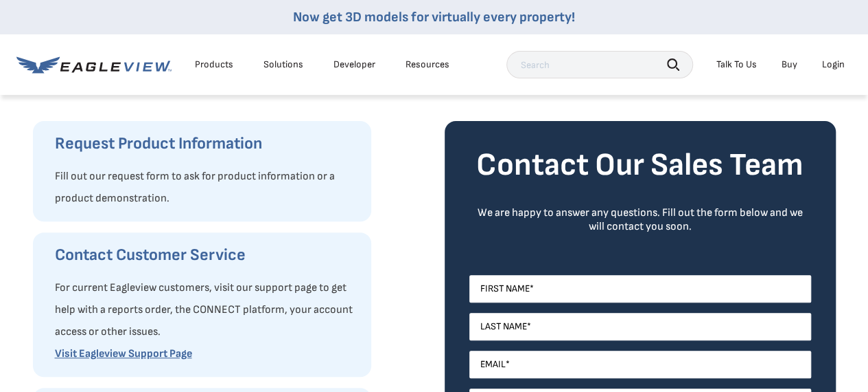  I want to click on a: Developer, so click(355, 65).